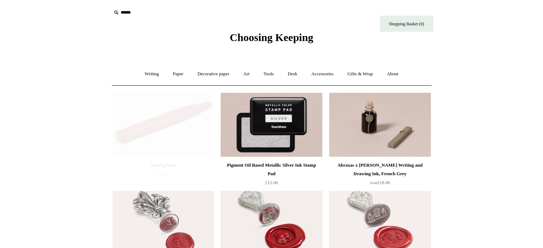 Image resolution: width=543 pixels, height=248 pixels. What do you see at coordinates (163, 176) in the screenshot?
I see `a: Sealing Wax £8.00` at bounding box center [163, 176].